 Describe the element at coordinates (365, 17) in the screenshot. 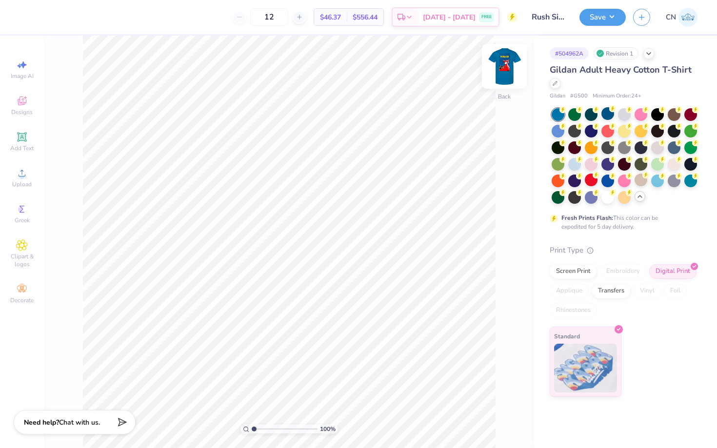

I see `span: $556.44` at that location.